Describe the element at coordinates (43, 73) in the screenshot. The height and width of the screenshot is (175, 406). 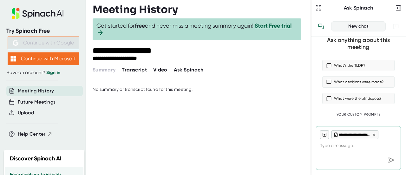
I see `div: Have an account?` at that location.